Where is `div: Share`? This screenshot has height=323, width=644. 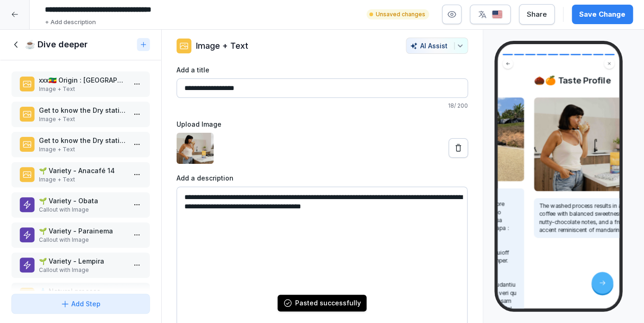
div: Share is located at coordinates (537, 14).